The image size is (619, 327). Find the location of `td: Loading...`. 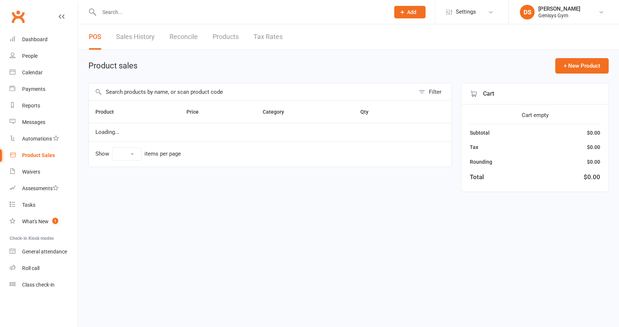

td: Loading... is located at coordinates (270, 132).